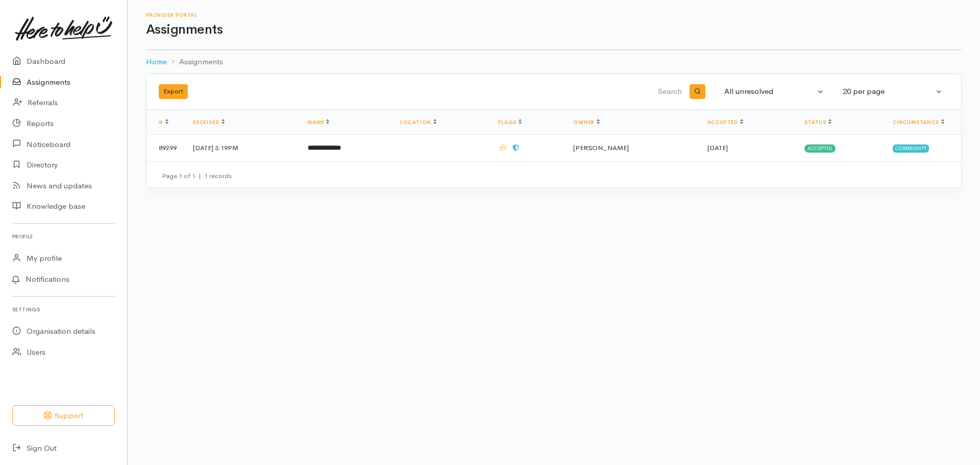 The width and height of the screenshot is (980, 465). Describe the element at coordinates (820, 148) in the screenshot. I see `span: Accepted` at that location.